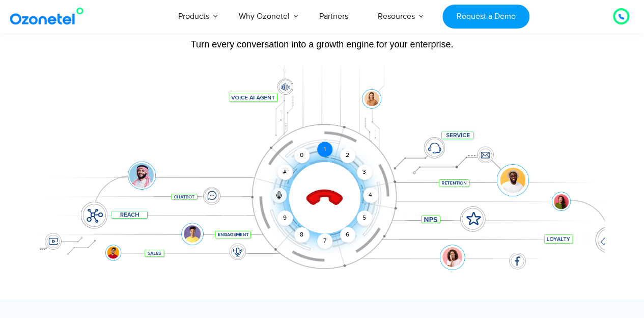  I want to click on div: 0, so click(302, 156).